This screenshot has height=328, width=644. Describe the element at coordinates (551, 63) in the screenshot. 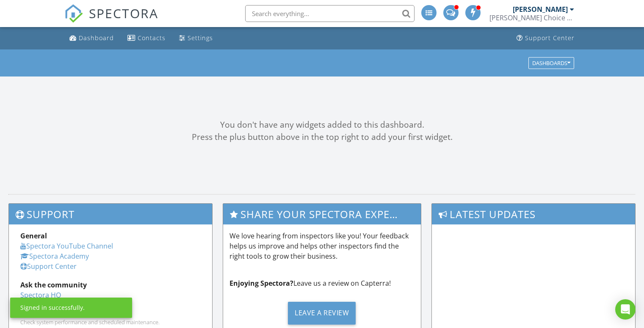

I see `button: Dashboards` at that location.